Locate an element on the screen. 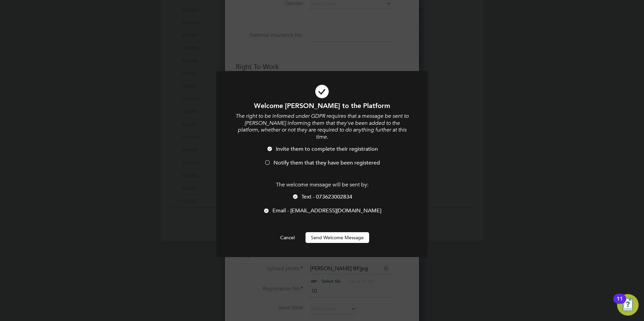 Image resolution: width=644 pixels, height=321 pixels. span: Text - 073623002834 is located at coordinates (327, 197).